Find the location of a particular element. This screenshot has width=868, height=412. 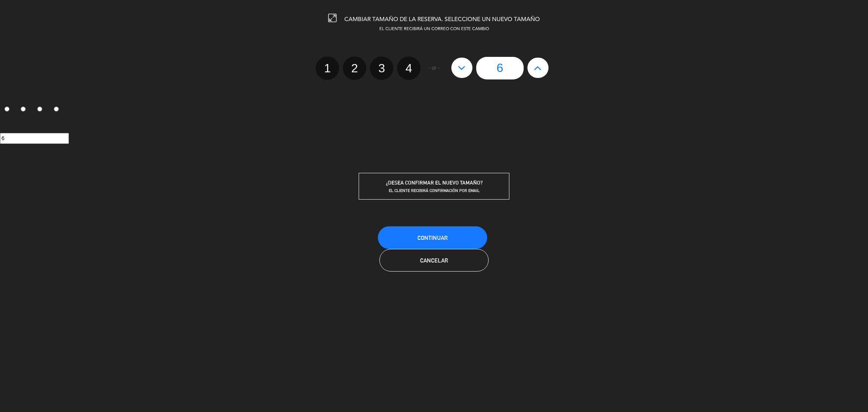

label: 1 is located at coordinates (327, 68).